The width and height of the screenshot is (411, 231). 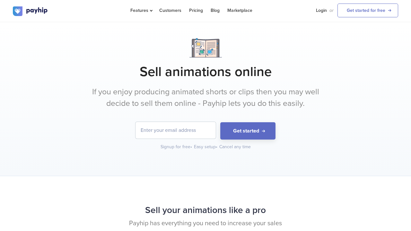 What do you see at coordinates (177, 147) in the screenshot?
I see `div: Signup for free` at bounding box center [177, 147].